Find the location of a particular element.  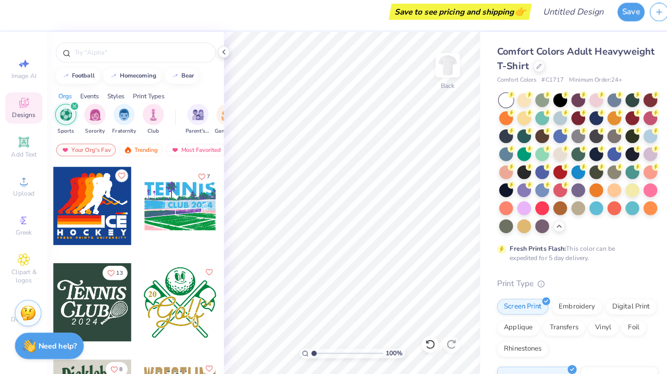

span: Sports is located at coordinates (65, 135).